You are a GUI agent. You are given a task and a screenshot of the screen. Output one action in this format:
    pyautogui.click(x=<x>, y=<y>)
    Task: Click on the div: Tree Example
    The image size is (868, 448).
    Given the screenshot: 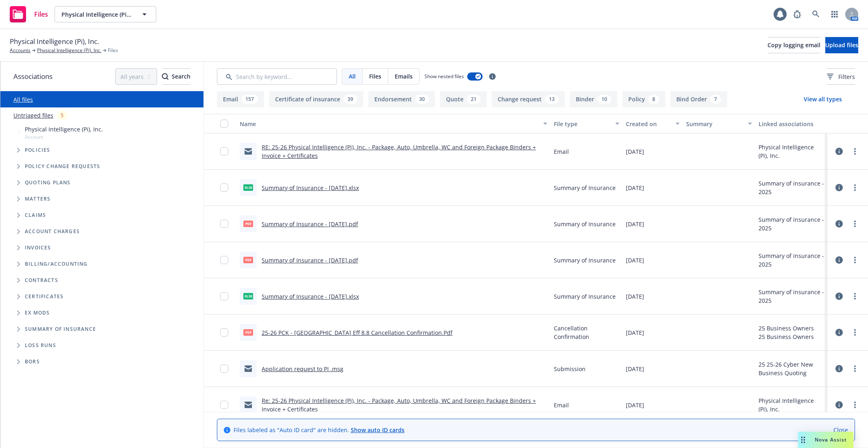 What is the action you would take?
    pyautogui.click(x=102, y=190)
    